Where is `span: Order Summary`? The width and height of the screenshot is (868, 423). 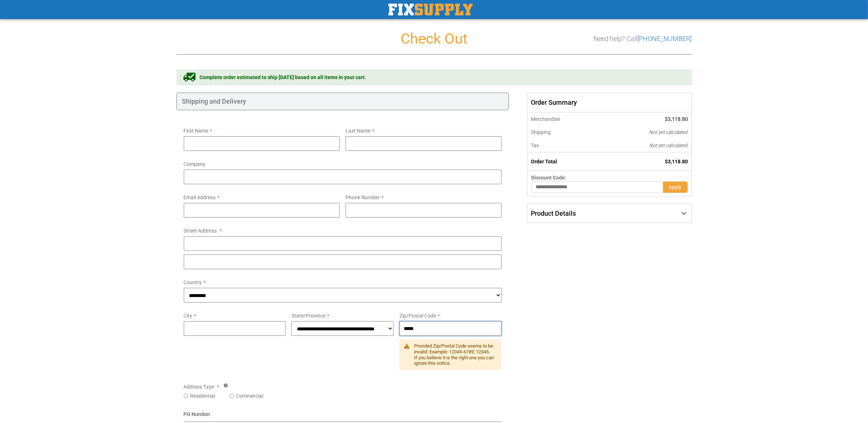
span: Order Summary is located at coordinates (610, 103).